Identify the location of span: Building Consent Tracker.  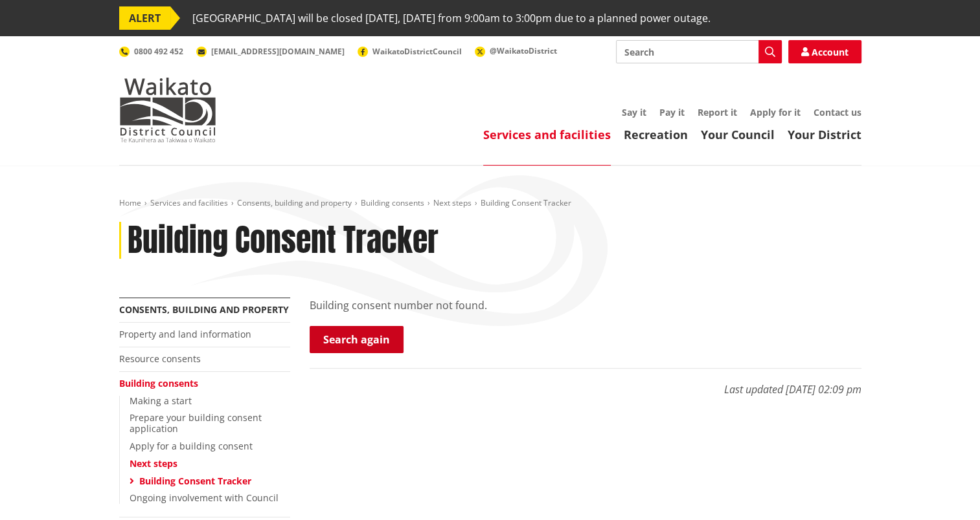
(525, 203).